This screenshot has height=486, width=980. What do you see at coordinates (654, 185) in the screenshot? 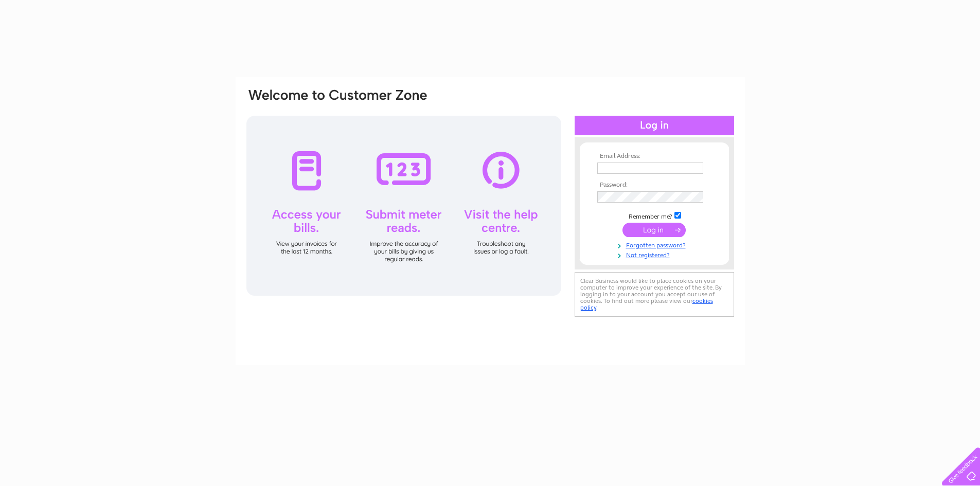
I see `th: Password:` at bounding box center [654, 185].